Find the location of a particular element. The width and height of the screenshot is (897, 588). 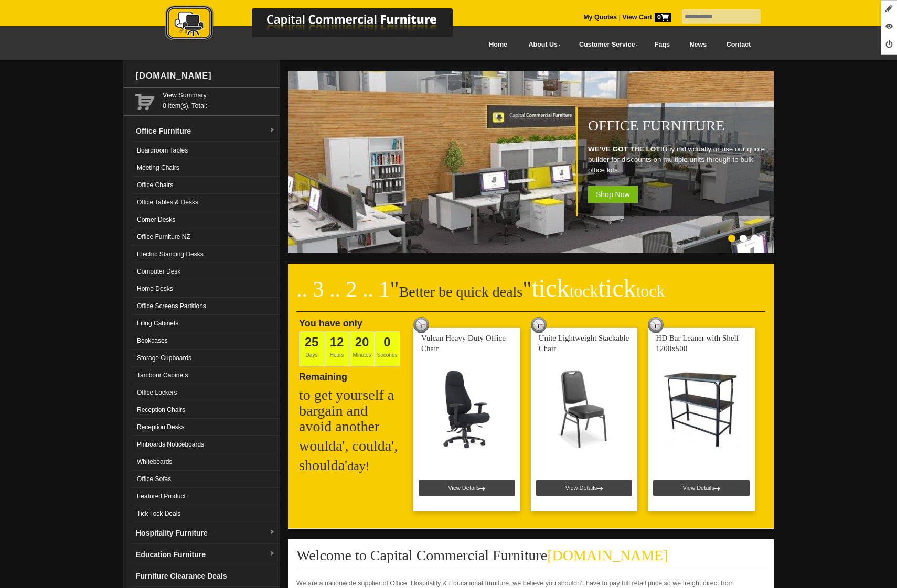

li: Page dot 2 is located at coordinates (743, 238).